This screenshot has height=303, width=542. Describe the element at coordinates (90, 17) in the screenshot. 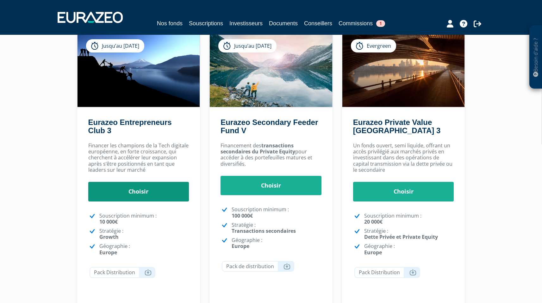

I see `img: 1732889491-logotype_eurazeo_blanc_rvb.png` at that location.